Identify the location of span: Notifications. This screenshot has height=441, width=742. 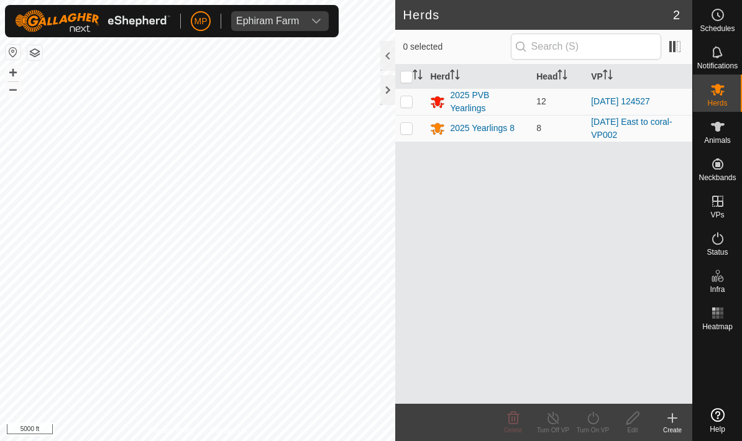
(717, 66).